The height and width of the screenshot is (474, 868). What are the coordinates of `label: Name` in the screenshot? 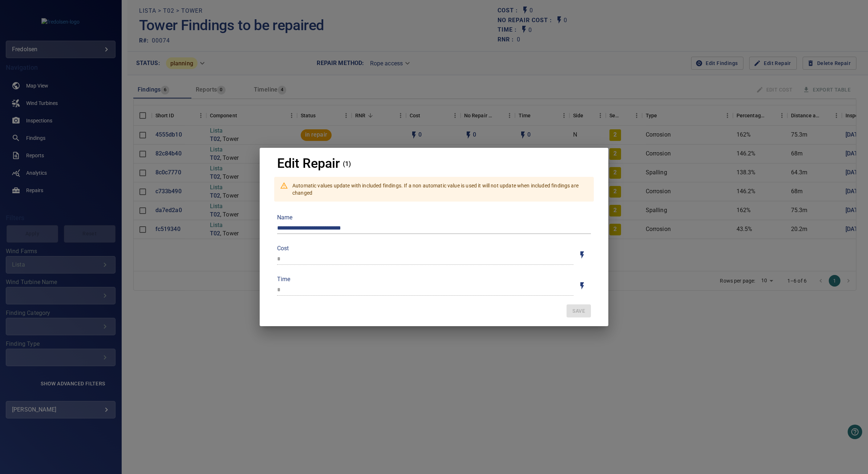 It's located at (434, 218).